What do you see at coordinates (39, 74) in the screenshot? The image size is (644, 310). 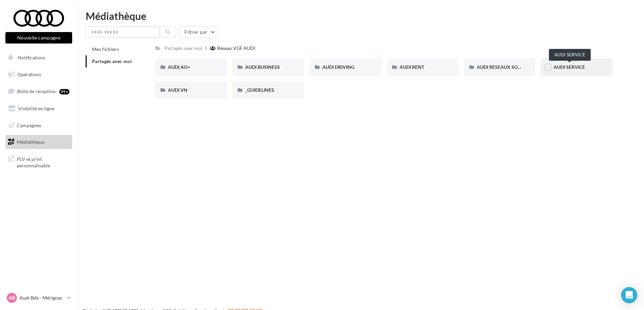 I see `a: Opérations` at bounding box center [39, 74].